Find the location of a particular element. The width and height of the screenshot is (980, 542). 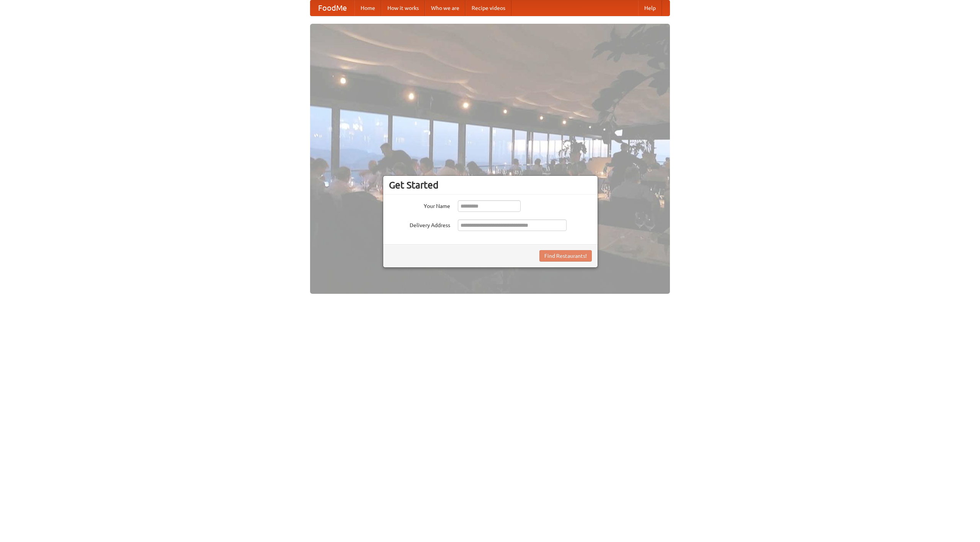

h3: Get Started is located at coordinates (490, 185).